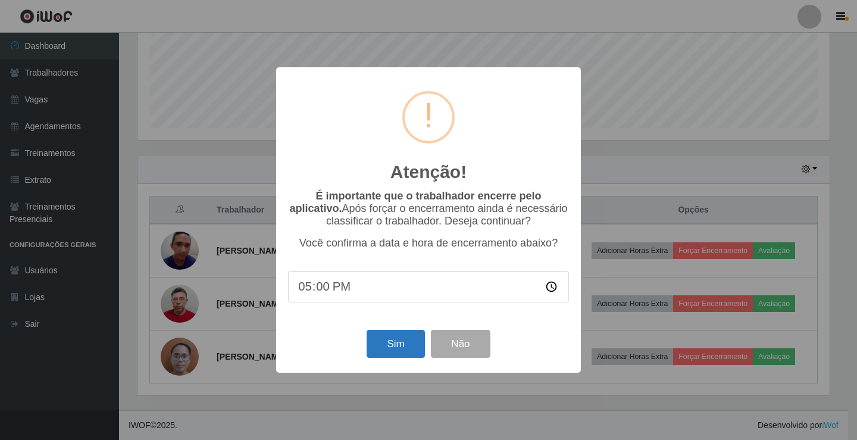 The height and width of the screenshot is (440, 857). What do you see at coordinates (429, 243) in the screenshot?
I see `p: Você confirma a data e hora de encerramento abaixo?` at bounding box center [429, 243].